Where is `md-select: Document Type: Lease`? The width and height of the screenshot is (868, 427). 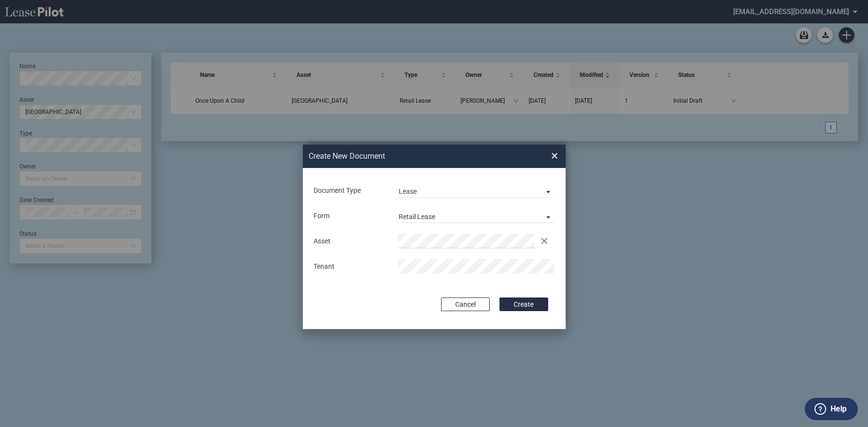 md-select: Document Type: Lease is located at coordinates (476, 190).